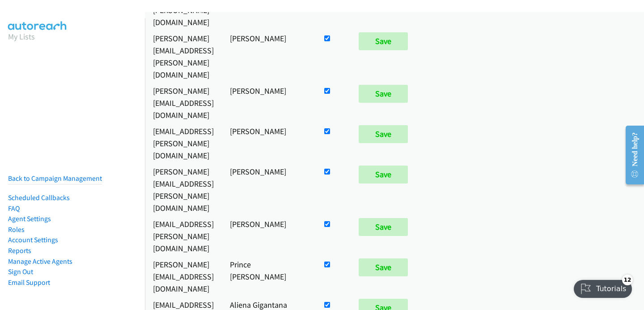  Describe the element at coordinates (33, 239) in the screenshot. I see `a: Account Settings` at that location.